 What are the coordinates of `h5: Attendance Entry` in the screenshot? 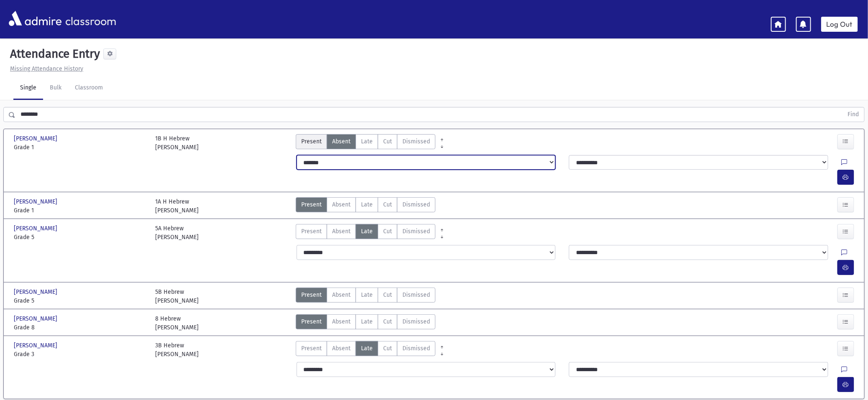 It's located at (53, 54).